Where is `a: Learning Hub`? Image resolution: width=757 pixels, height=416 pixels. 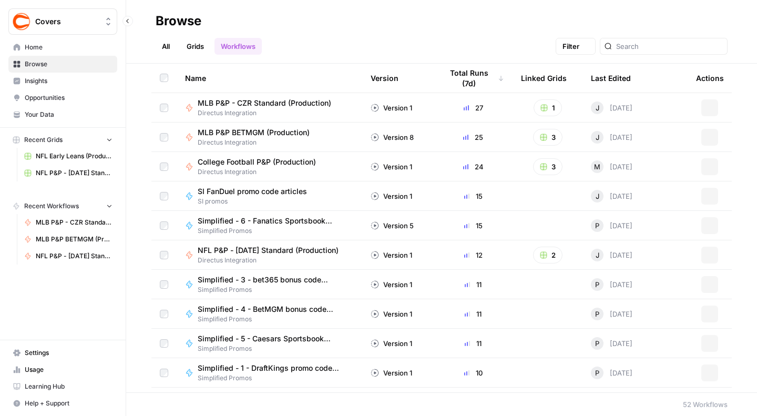
a: Learning Hub is located at coordinates (63, 386).